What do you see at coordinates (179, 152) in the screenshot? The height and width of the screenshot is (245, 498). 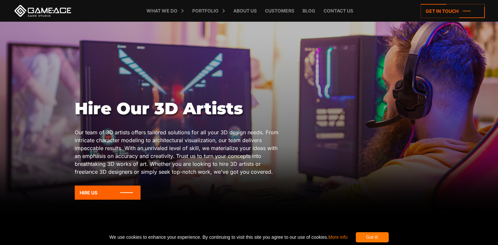 I see `p: Our team of 3D artists offers tailored solutions for all your 3D design needs. From intricate cha...` at bounding box center [179, 152].